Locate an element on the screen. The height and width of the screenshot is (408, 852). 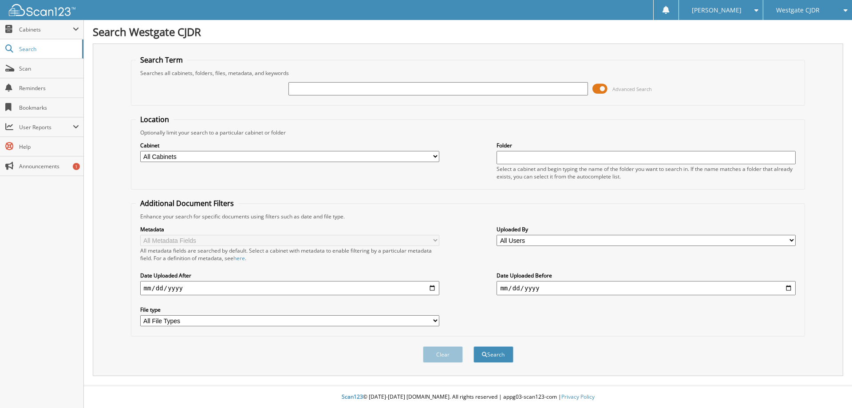
label: Metadata is located at coordinates (290, 229).